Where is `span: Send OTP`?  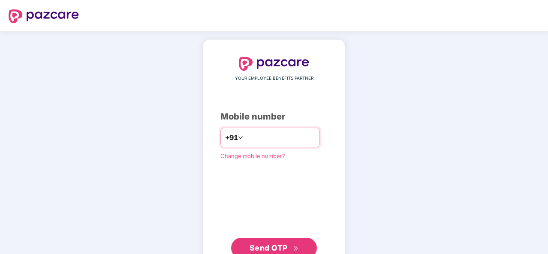
span: Send OTP is located at coordinates (268, 248).